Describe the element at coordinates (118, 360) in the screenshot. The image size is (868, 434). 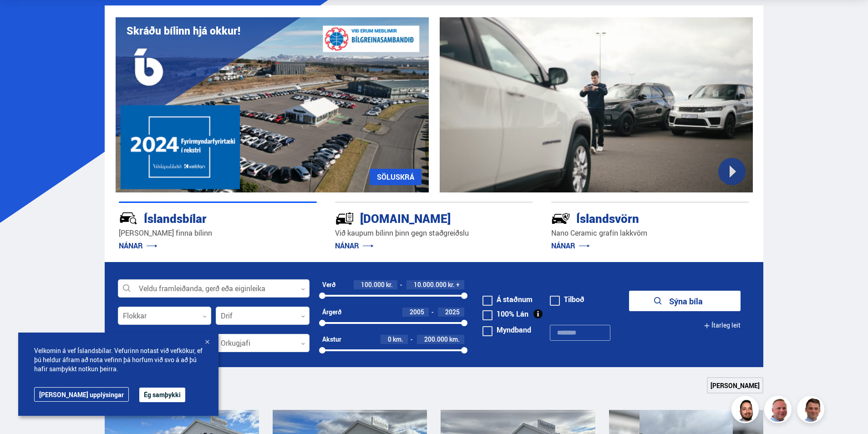
I see `span: Velkomin á vef Íslandsbílar. Vefurinn notast við vefkökur, ef þú heldur áfram að nota vefinn þá h...` at that location.